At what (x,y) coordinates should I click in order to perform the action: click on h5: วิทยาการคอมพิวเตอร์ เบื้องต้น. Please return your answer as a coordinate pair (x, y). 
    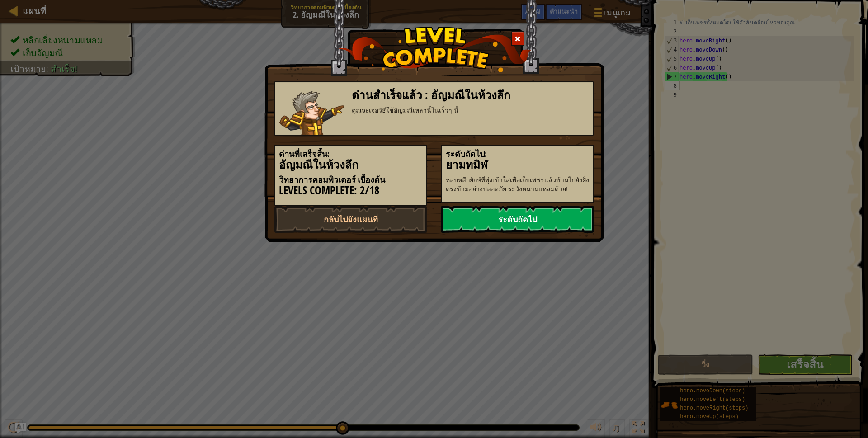
    Looking at the image, I should click on (350, 180).